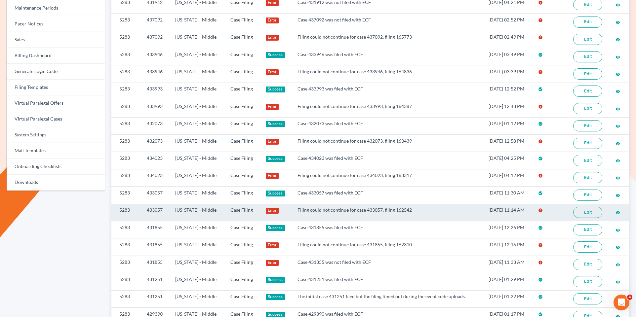 Image resolution: width=636 pixels, height=317 pixels. What do you see at coordinates (155, 195) in the screenshot?
I see `td: 433057` at bounding box center [155, 195].